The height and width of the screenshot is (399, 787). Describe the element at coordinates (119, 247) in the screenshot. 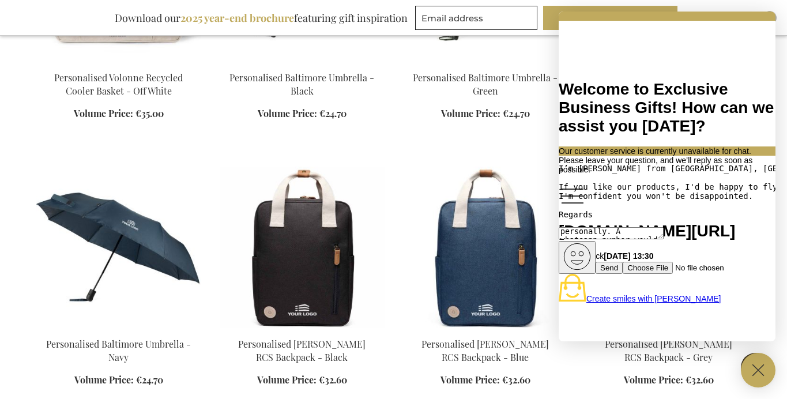

I see `img: Personalised Baltimore Umbrella - Navy` at that location.